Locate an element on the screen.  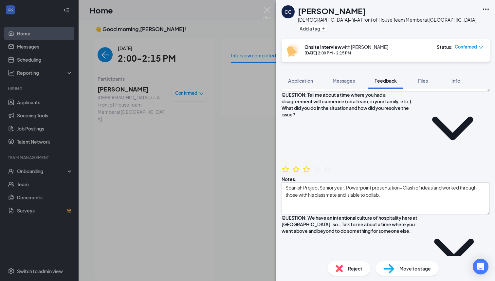
div: Status : is located at coordinates (445, 47).